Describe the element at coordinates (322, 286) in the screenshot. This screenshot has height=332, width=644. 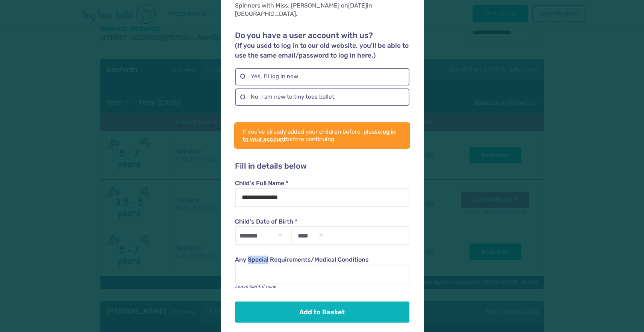
I see `p: Leave blank if none` at that location.